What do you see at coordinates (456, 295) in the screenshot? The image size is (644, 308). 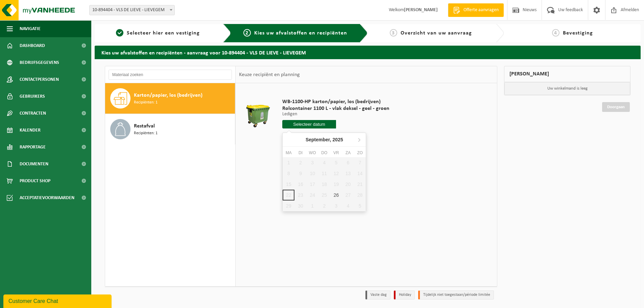 I see `li: Tijdelijk niet toegestaan/période limitée` at bounding box center [456, 295].